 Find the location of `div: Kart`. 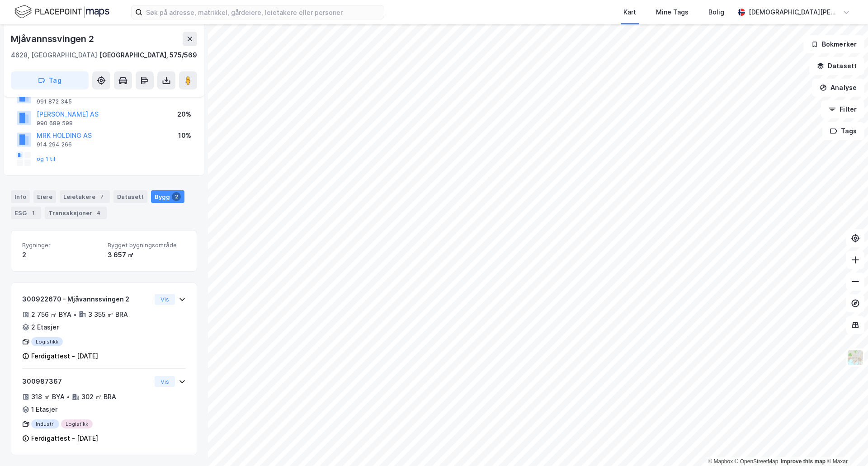

div: Kart is located at coordinates (630, 12).